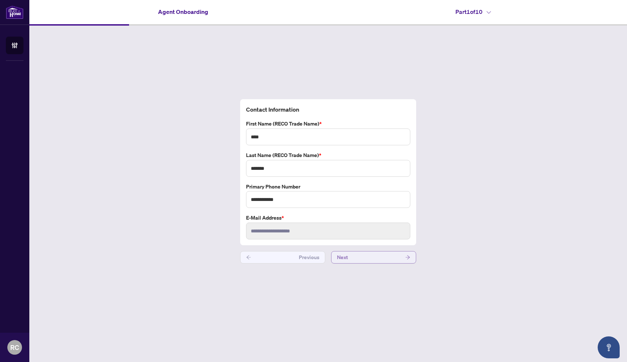  I want to click on label: First Name (RECO Trade Name), so click(328, 124).